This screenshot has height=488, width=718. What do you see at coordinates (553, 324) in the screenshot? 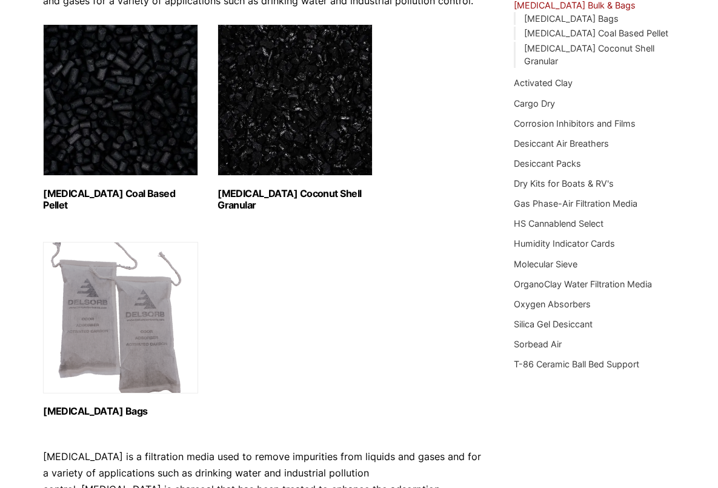
I see `a: Silica Gel Desiccant` at bounding box center [553, 324].